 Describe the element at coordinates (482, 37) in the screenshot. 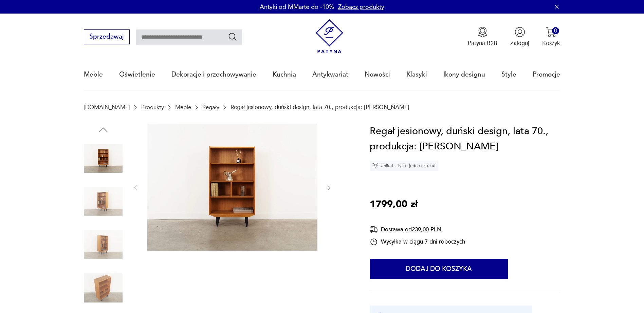

I see `button: Patyna B2B` at that location.